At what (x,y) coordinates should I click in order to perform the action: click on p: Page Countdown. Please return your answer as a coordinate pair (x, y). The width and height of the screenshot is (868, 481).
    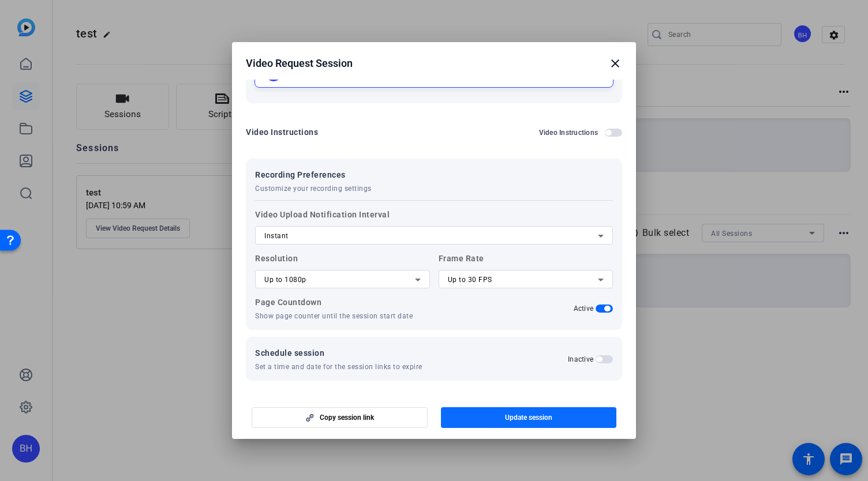
    Looking at the image, I should click on (342, 302).